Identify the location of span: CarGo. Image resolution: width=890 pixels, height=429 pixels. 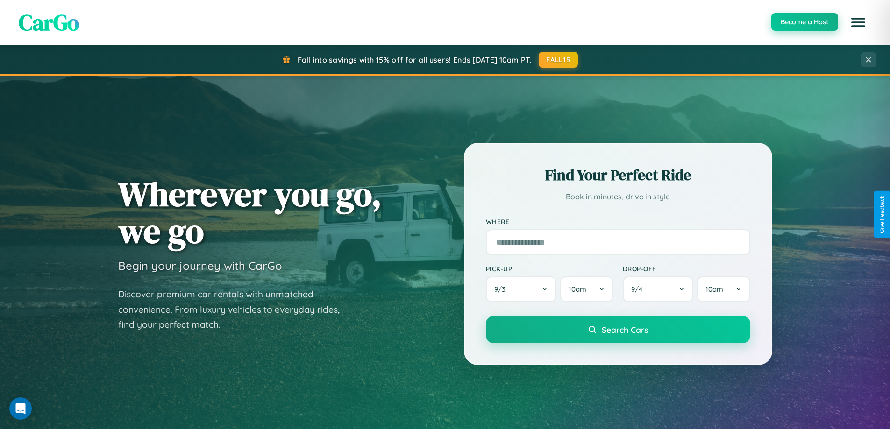
(49, 22).